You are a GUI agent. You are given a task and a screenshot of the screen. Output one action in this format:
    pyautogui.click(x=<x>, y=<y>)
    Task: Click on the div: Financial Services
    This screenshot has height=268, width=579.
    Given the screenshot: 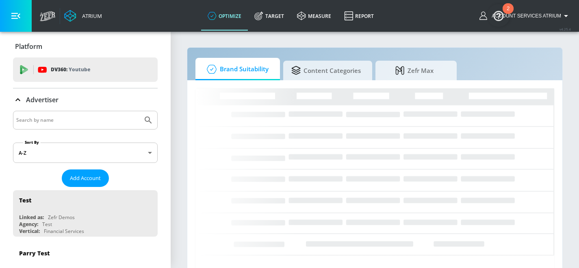 What is the action you would take?
    pyautogui.click(x=64, y=231)
    